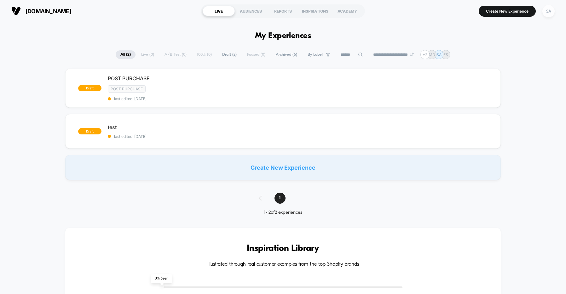 Image resolution: width=566 pixels, height=294 pixels. I want to click on div: + 2, so click(425, 54).